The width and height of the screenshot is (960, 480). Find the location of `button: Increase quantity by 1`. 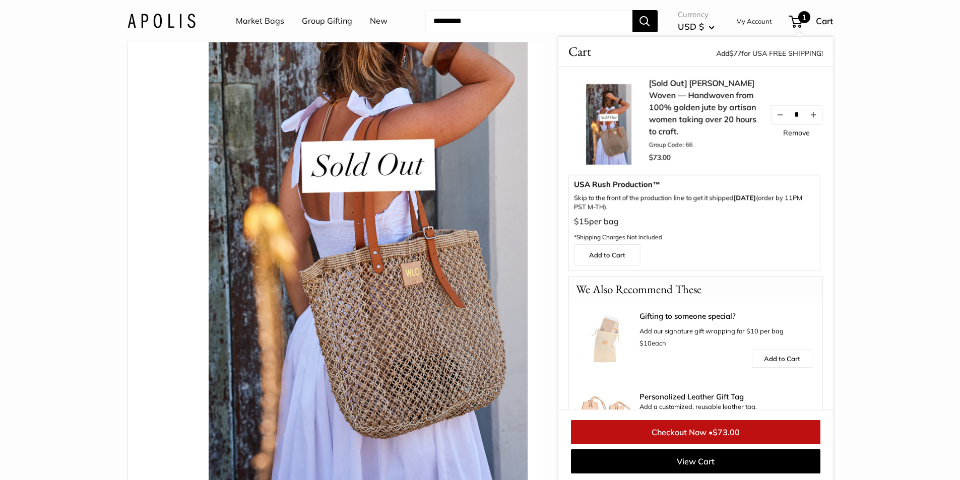

button: Increase quantity by 1 is located at coordinates (813, 115).